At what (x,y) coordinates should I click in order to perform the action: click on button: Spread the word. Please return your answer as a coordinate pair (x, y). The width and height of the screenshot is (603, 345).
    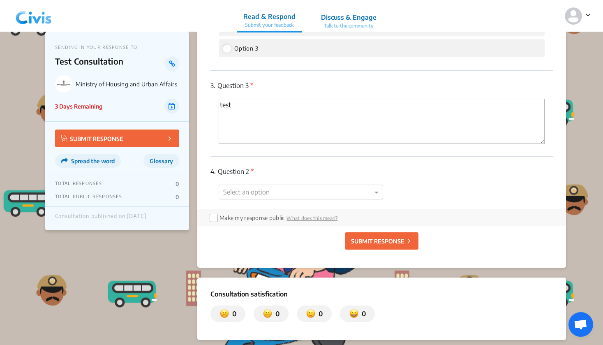
    Looking at the image, I should click on (88, 161).